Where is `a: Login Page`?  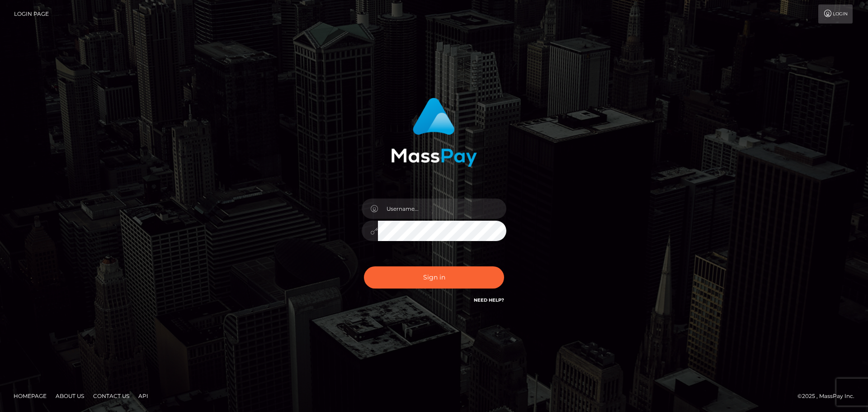
a: Login Page is located at coordinates (31, 14).